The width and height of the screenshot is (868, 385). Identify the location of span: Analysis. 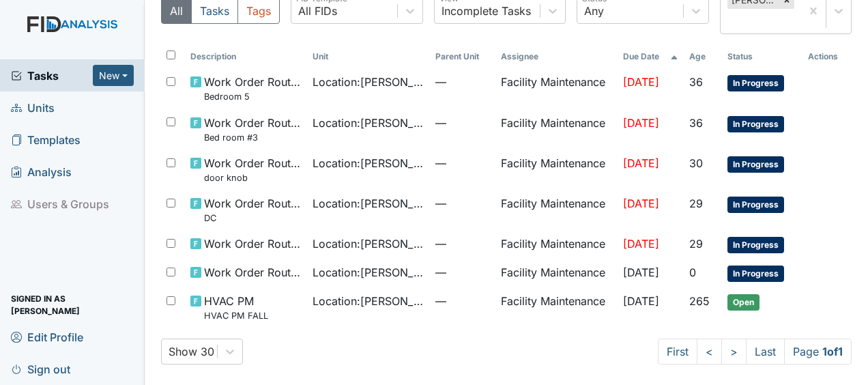
(41, 172).